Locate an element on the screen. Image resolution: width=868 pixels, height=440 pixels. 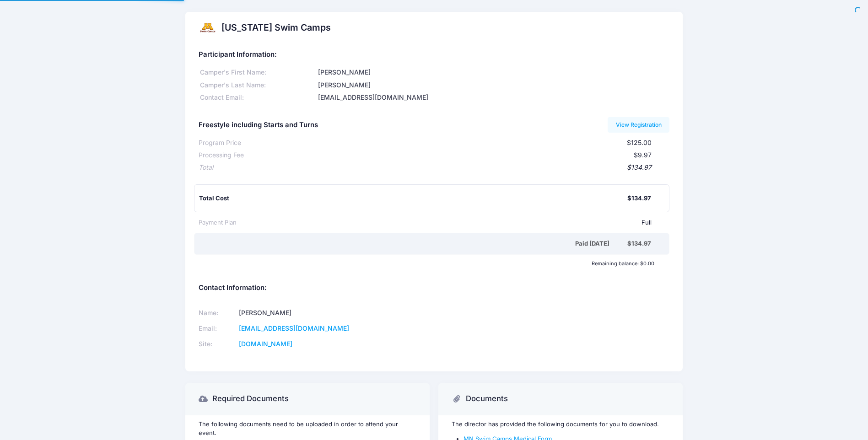
p: The director has provided the following documents for you to download. is located at coordinates (561, 424).